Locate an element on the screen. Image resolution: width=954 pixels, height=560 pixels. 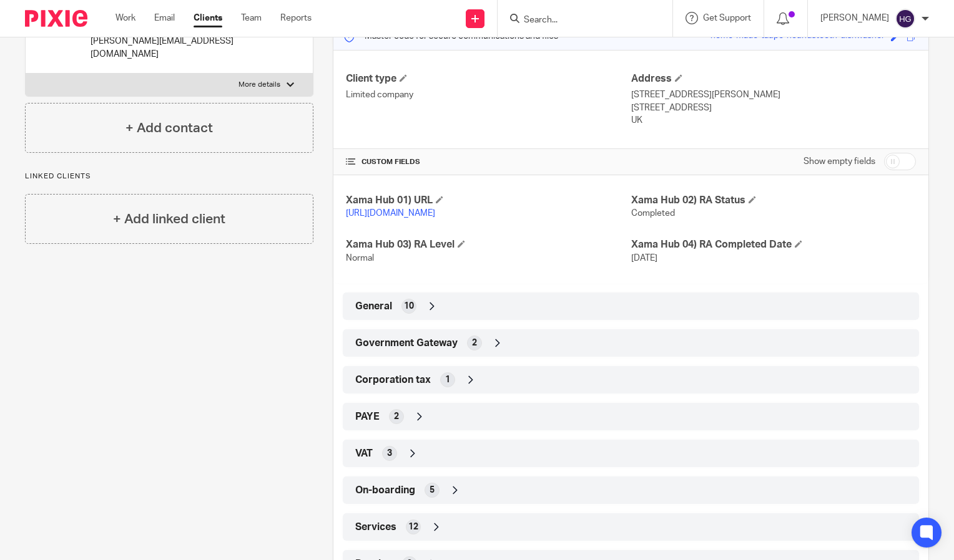
h4: CUSTOM FIELDS is located at coordinates (488, 162).